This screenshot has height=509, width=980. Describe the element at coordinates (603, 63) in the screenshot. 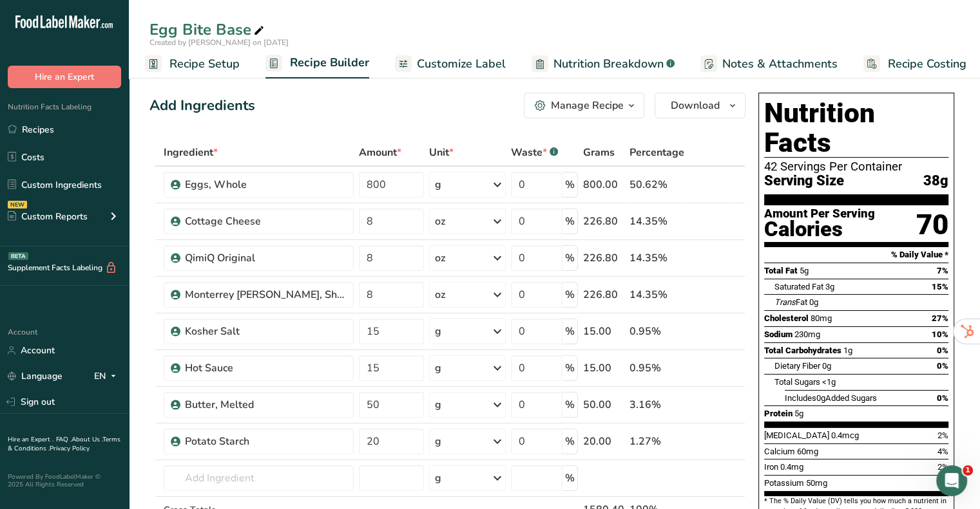

I see `a: Nutrition Breakdown` at that location.